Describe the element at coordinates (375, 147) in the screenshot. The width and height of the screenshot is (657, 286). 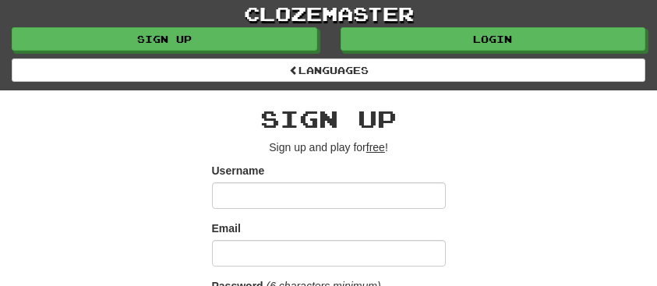
I see `u: free` at that location.